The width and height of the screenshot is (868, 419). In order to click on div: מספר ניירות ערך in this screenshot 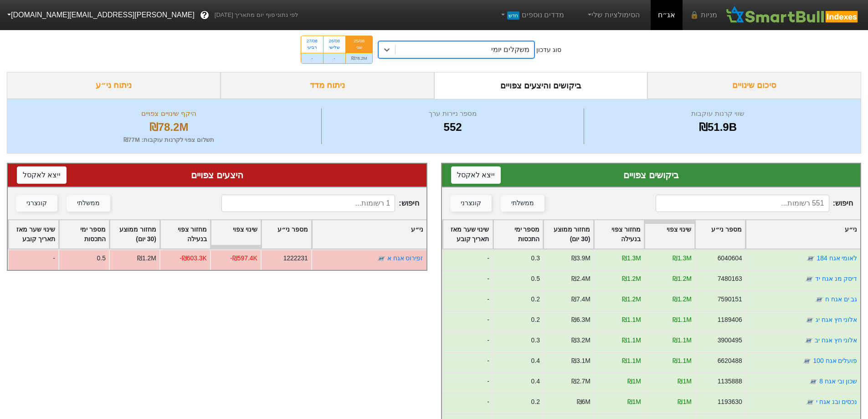, I will do `click(452, 114)`.